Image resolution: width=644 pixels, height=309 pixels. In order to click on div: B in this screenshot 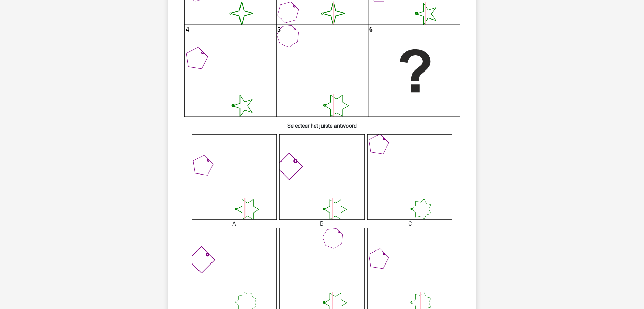, I will do `click(322, 223)`.